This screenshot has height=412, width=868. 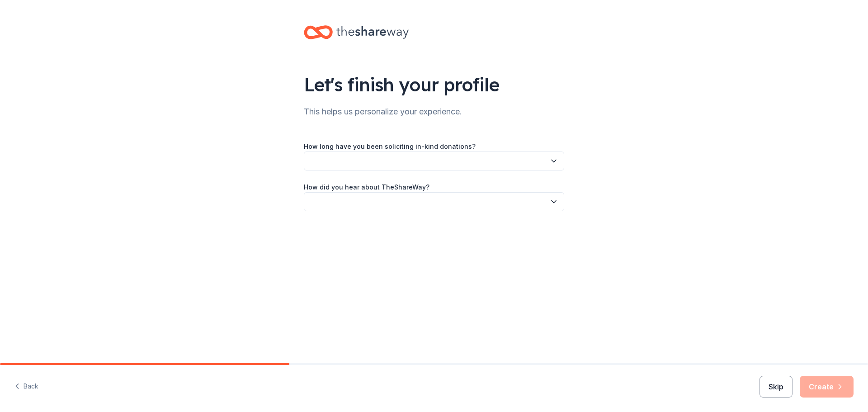 I want to click on button: Back, so click(x=26, y=387).